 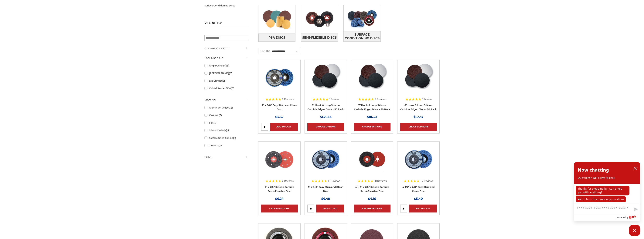 I want to click on label: Sort By:, so click(x=264, y=51).